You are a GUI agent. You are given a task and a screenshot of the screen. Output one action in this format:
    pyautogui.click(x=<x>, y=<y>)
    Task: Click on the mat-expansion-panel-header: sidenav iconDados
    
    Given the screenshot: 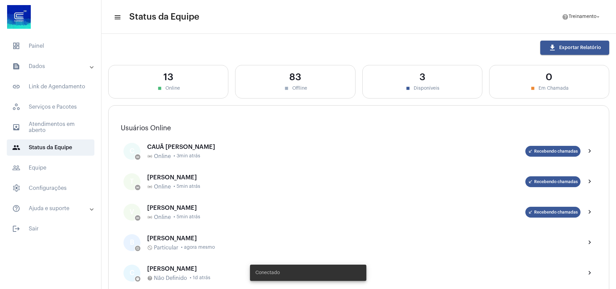 What is the action you would take?
    pyautogui.click(x=52, y=66)
    